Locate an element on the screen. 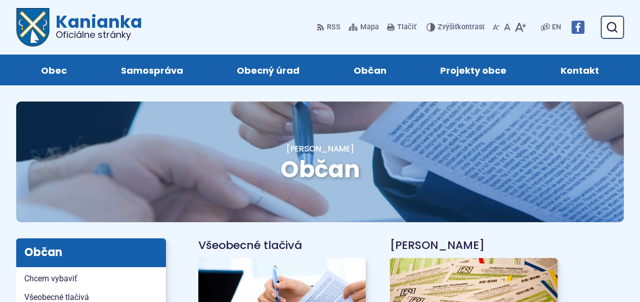  a: RSS is located at coordinates (329, 27).